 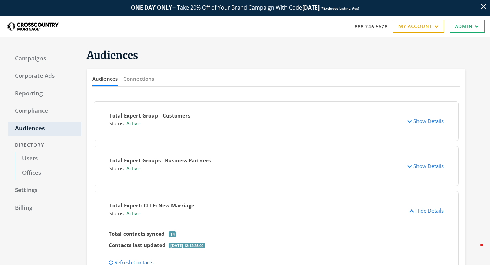 I want to click on a: Campaigns, so click(x=45, y=58).